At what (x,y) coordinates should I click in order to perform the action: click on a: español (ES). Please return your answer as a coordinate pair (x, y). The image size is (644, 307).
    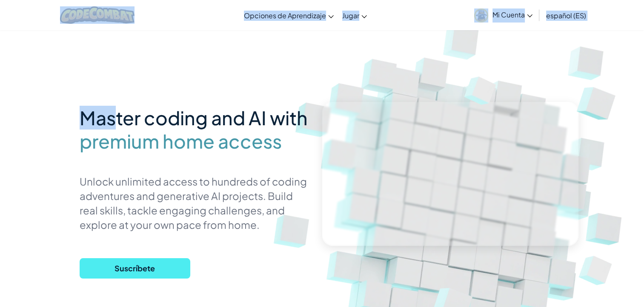
    Looking at the image, I should click on (566, 15).